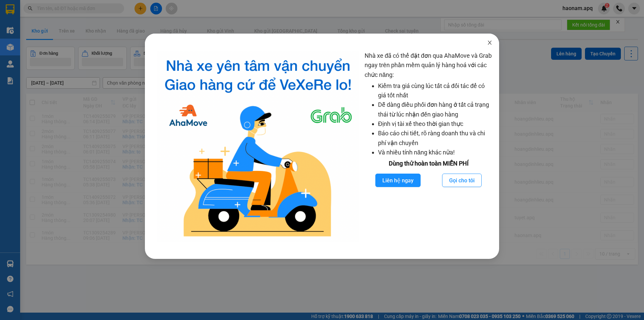  Describe the element at coordinates (428, 163) in the screenshot. I see `div: Dùng thử hoàn toàn MIỄN PHÍ` at that location.